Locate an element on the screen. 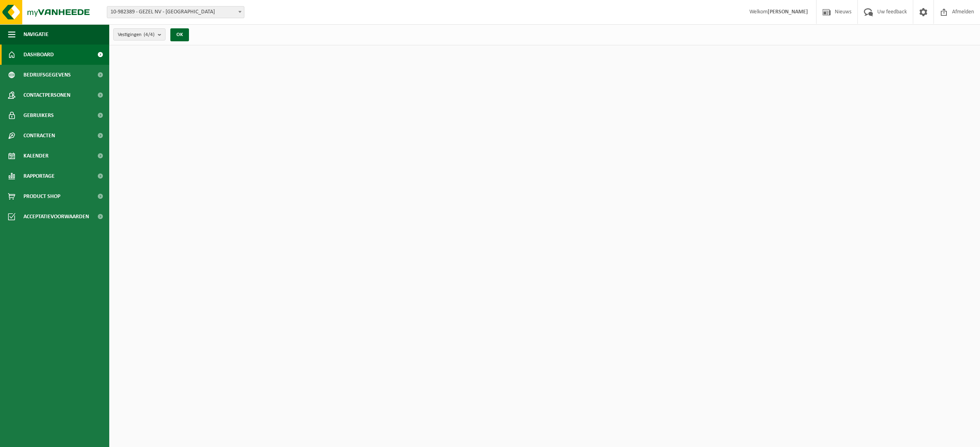 Image resolution: width=980 pixels, height=447 pixels. span: Contactpersonen is located at coordinates (47, 95).